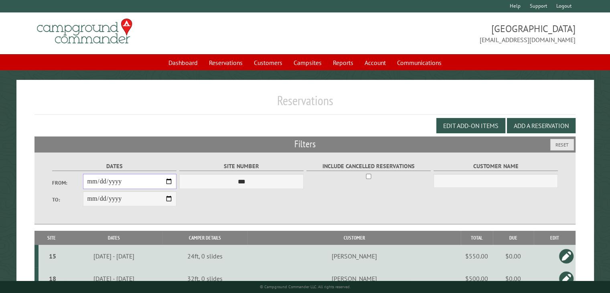 This screenshot has width=610, height=293. Describe the element at coordinates (241, 166) in the screenshot. I see `label: Site Number` at that location.